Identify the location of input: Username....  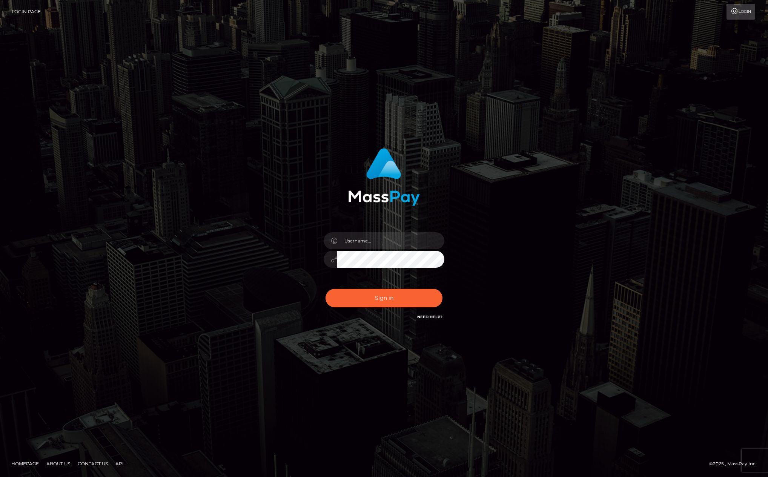
(391, 241).